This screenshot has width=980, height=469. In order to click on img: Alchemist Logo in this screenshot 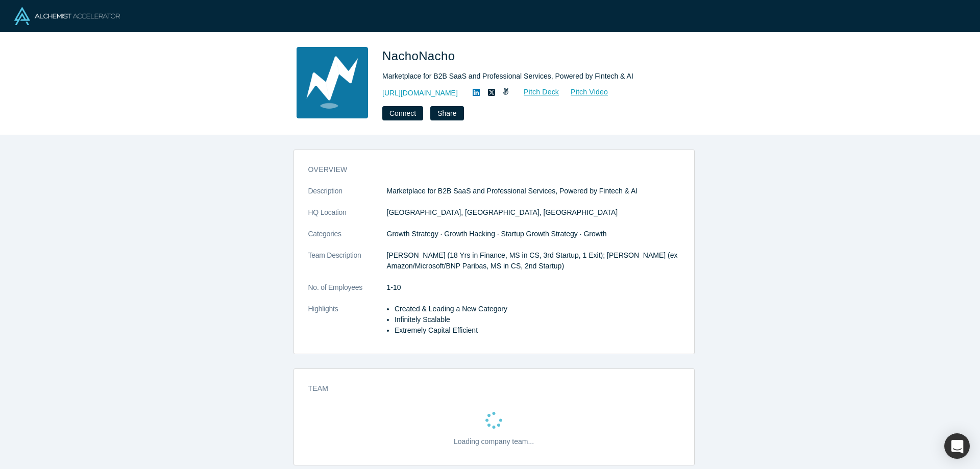, I will do `click(67, 16)`.